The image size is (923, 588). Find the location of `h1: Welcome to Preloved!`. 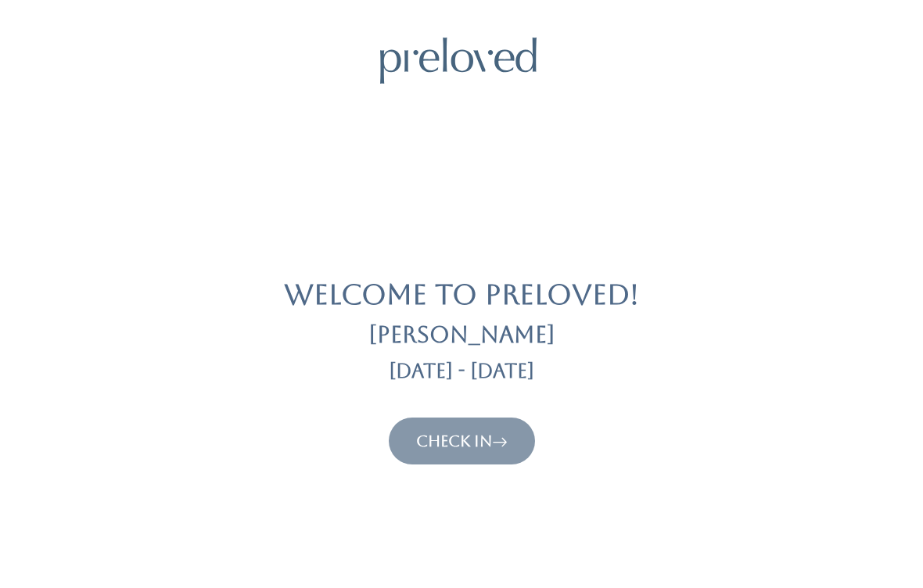

h1: Welcome to Preloved! is located at coordinates (461, 294).